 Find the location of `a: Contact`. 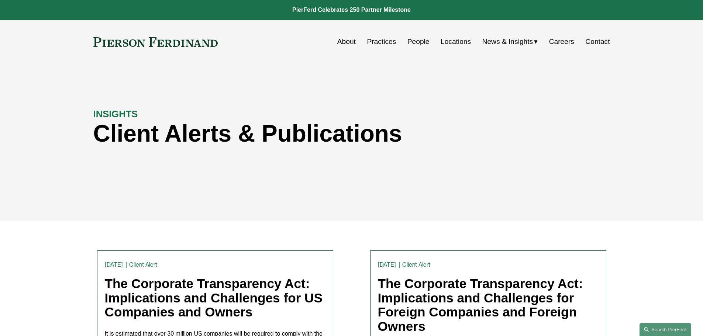

a: Contact is located at coordinates (598, 42).